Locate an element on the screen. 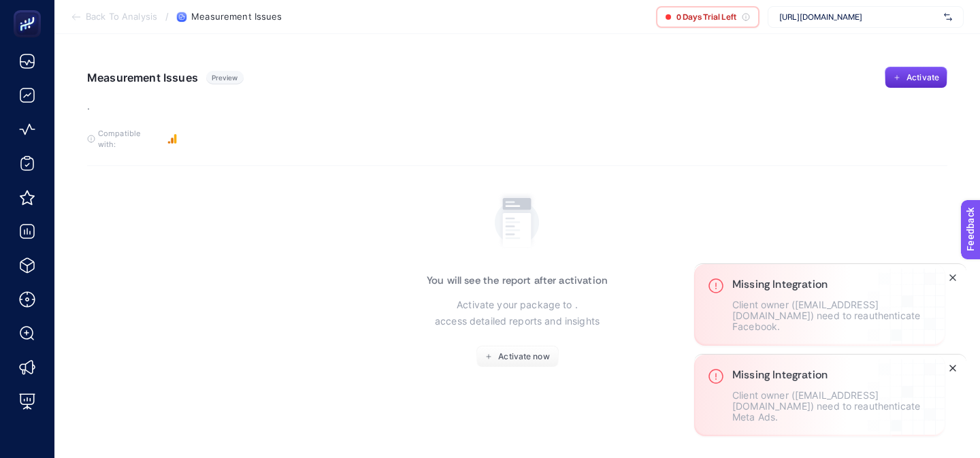 The width and height of the screenshot is (980, 458). span: Activate now is located at coordinates (524, 356).